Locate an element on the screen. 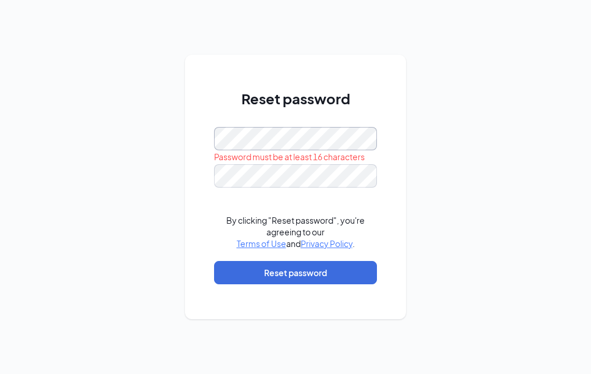  button: Reset password is located at coordinates (296, 272).